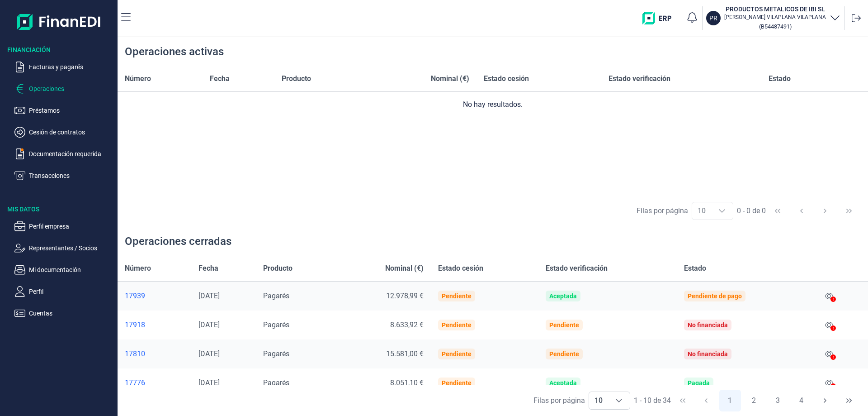 The height and width of the screenshot is (416, 868). What do you see at coordinates (64, 154) in the screenshot?
I see `button: Documentación requerida` at bounding box center [64, 154].